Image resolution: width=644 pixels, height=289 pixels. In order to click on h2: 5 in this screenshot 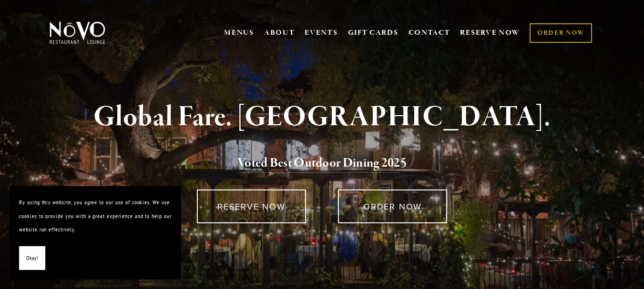, I will do `click(322, 163)`.